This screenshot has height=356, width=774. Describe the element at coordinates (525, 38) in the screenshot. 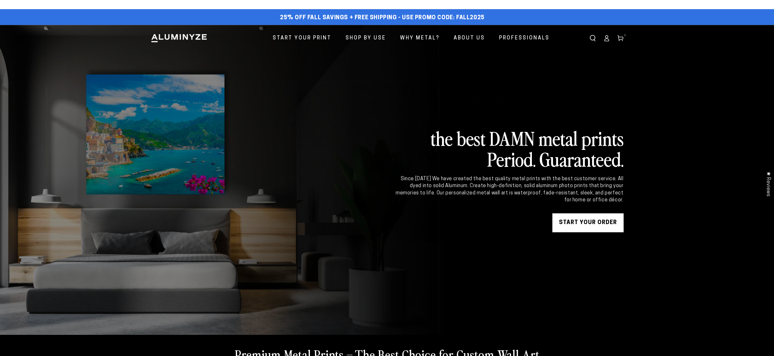

I see `a: Professionals` at that location.